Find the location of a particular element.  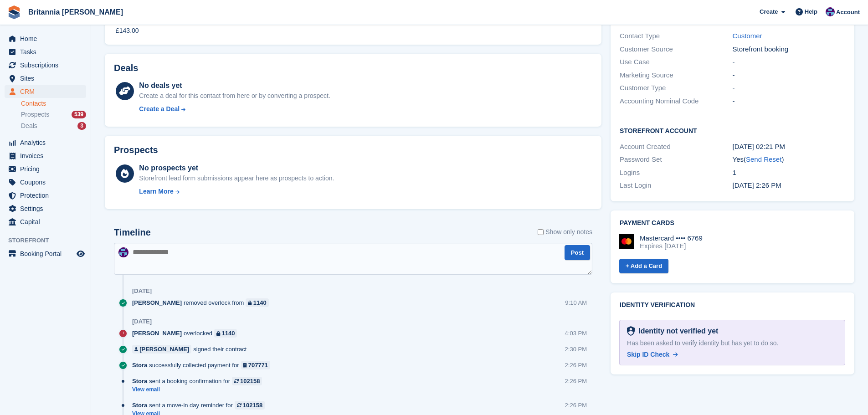

a: + Add a Card is located at coordinates (644, 266).